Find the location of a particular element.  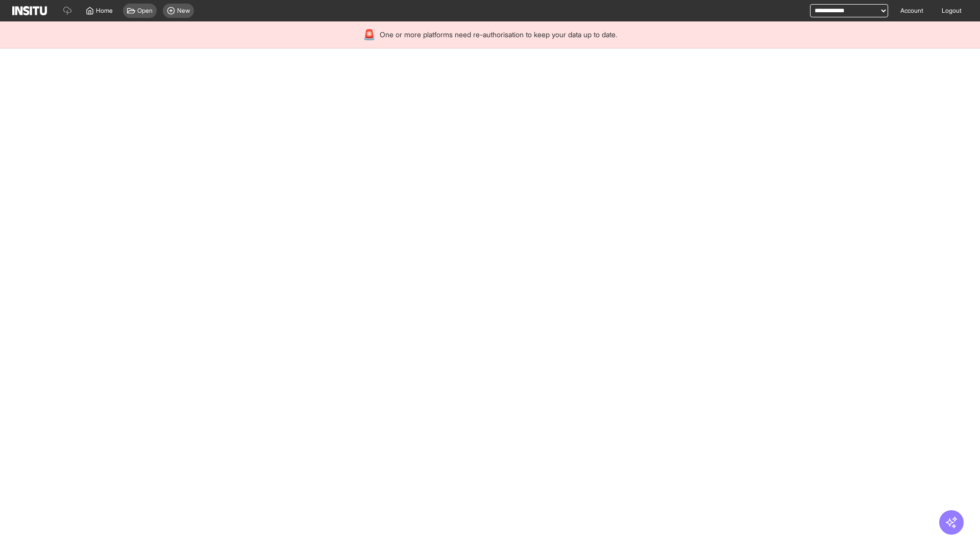

span: One or more platforms need re-authorisation to keep your data up to date. is located at coordinates (498, 35).